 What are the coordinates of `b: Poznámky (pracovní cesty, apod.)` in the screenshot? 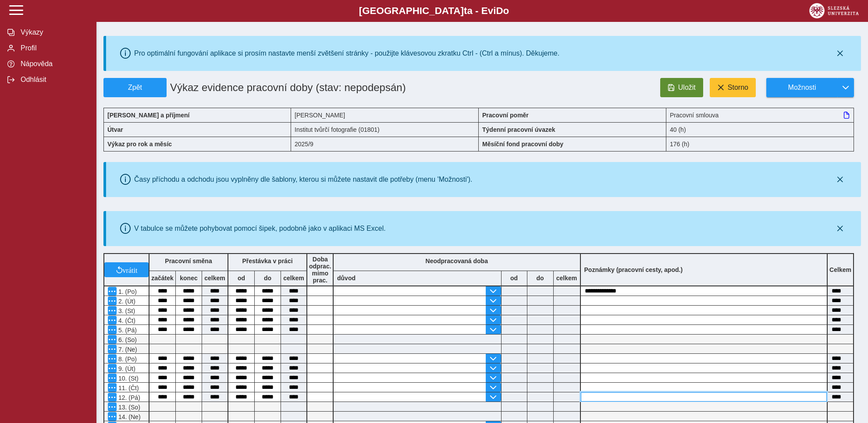 It's located at (634, 270).